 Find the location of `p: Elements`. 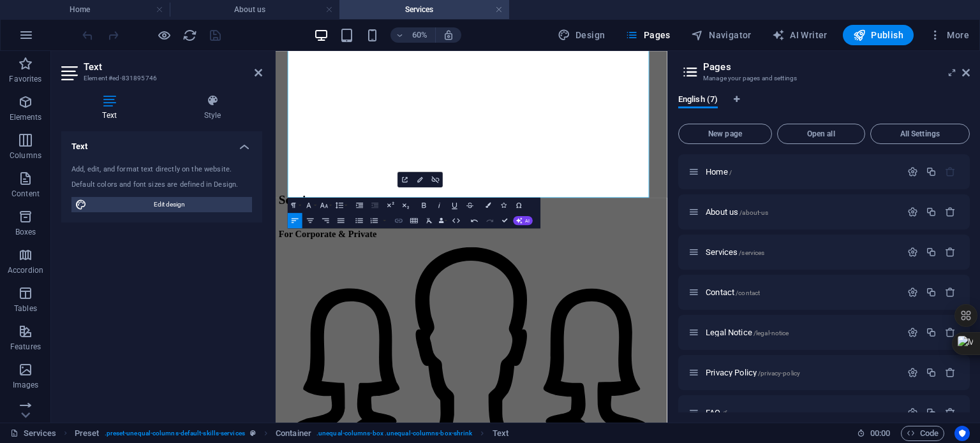

p: Elements is located at coordinates (25, 117).